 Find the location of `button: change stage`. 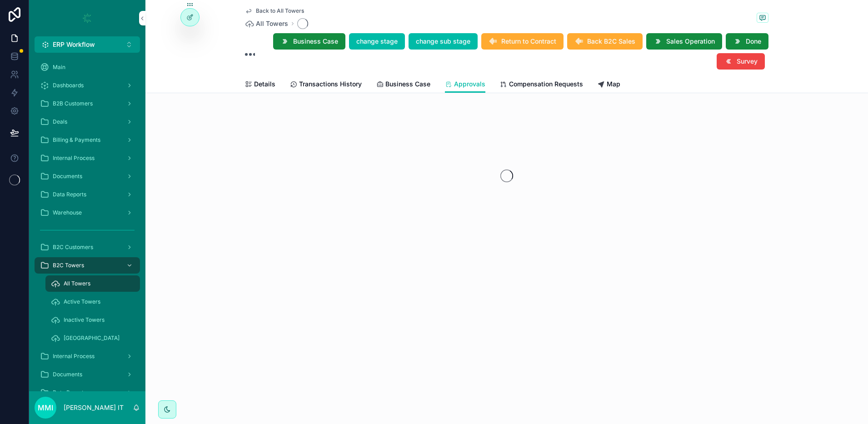

button: change stage is located at coordinates (377, 41).